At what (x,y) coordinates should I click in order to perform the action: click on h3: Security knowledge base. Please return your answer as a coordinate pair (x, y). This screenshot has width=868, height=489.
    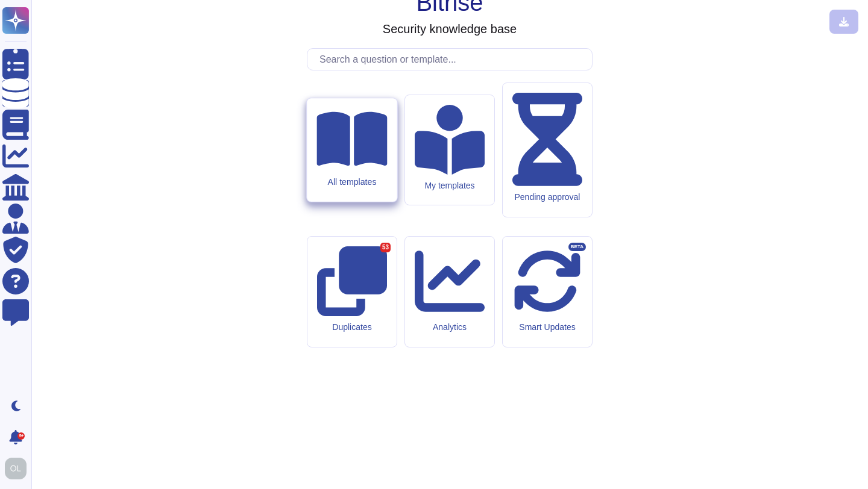
    Looking at the image, I should click on (449, 29).